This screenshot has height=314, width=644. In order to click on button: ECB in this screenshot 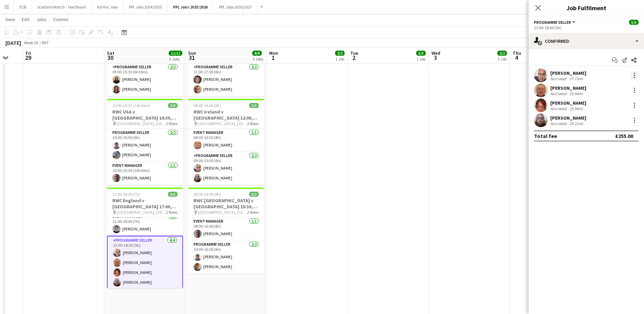, I will do `click(23, 7)`.